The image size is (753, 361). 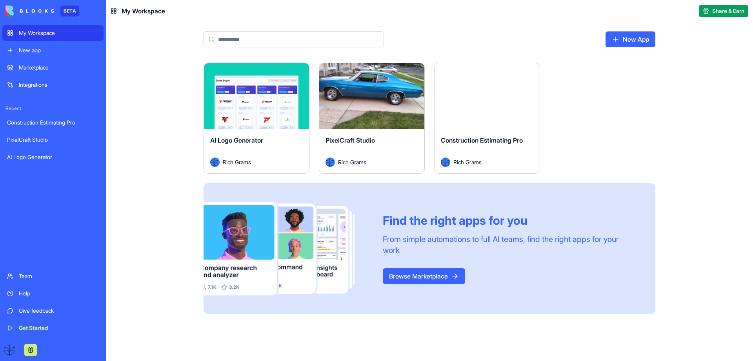 What do you see at coordinates (59, 310) in the screenshot?
I see `div: Give feedback` at bounding box center [59, 310].